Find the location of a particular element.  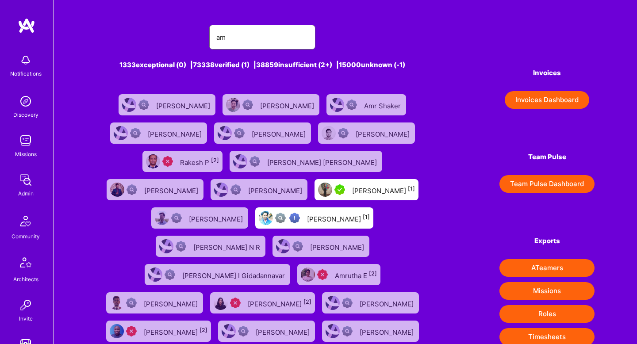

h4: Invoices is located at coordinates (547, 73).